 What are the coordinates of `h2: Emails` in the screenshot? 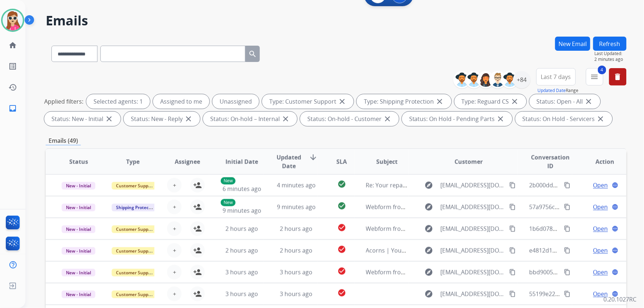 It's located at (336, 21).